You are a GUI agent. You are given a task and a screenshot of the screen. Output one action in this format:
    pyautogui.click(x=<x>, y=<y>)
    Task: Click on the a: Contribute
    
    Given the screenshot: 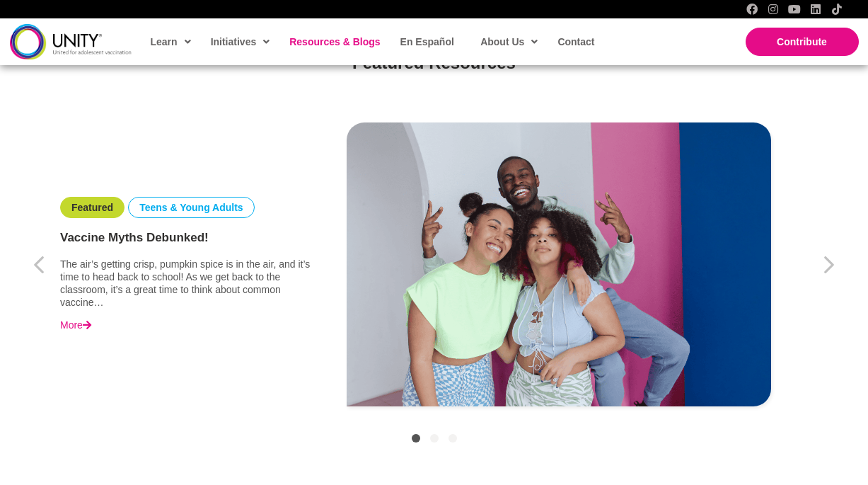 What is the action you would take?
    pyautogui.click(x=802, y=42)
    